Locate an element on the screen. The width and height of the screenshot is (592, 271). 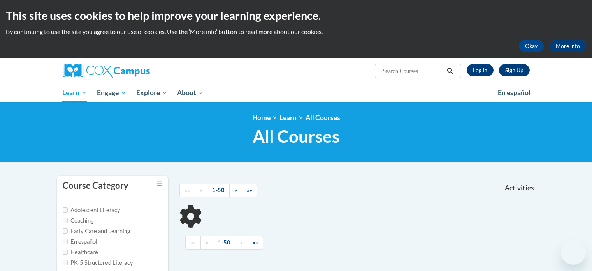
span: All Courses is located at coordinates (296, 136).